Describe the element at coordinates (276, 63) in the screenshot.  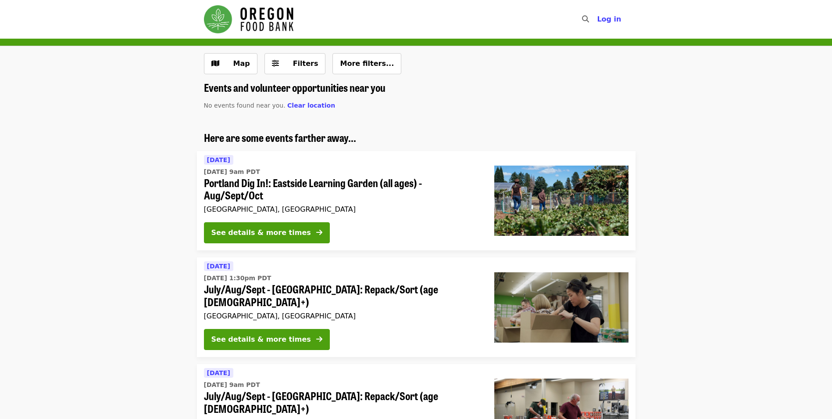
I see `i: sliders-h icon` at that location.